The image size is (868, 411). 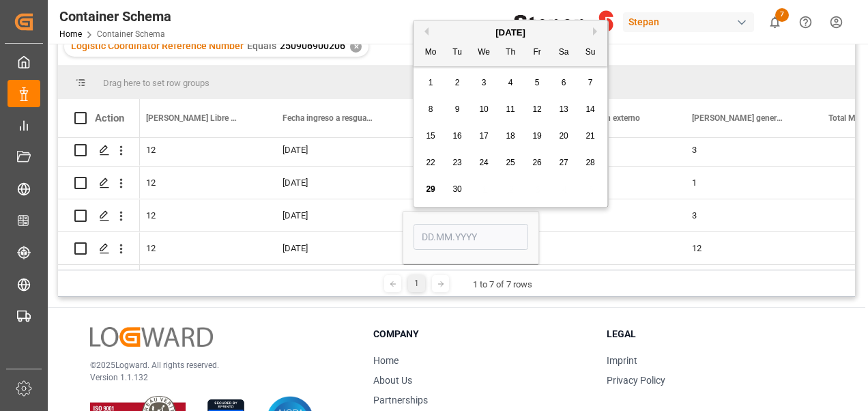 What do you see at coordinates (563, 82) in the screenshot?
I see `div: Choose Saturday, September 6th, 2025` at bounding box center [563, 82].